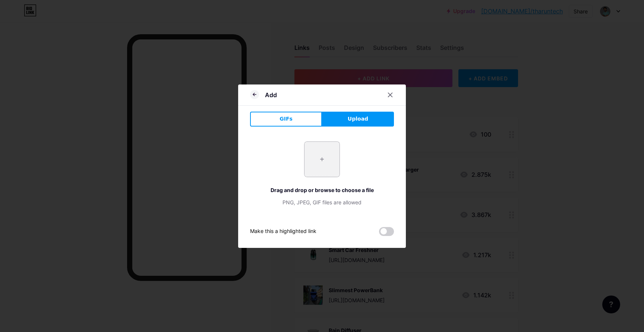  I want to click on div: Drag and drop or browse to choose a file, so click(322, 190).